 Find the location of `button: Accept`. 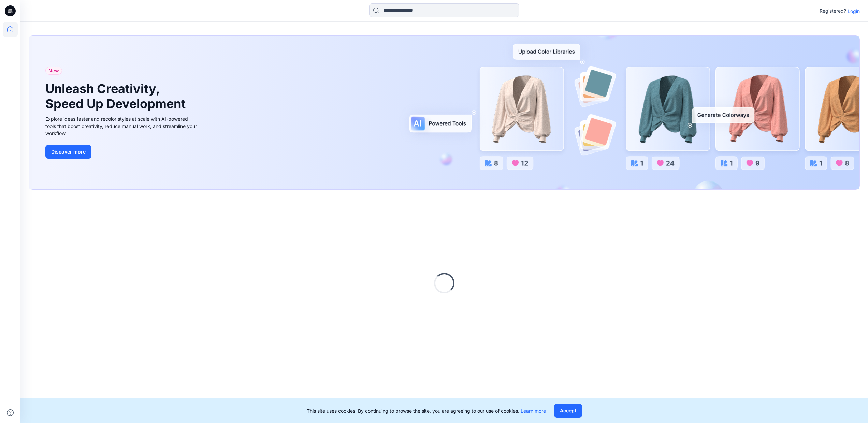

button: Accept is located at coordinates (568, 411).